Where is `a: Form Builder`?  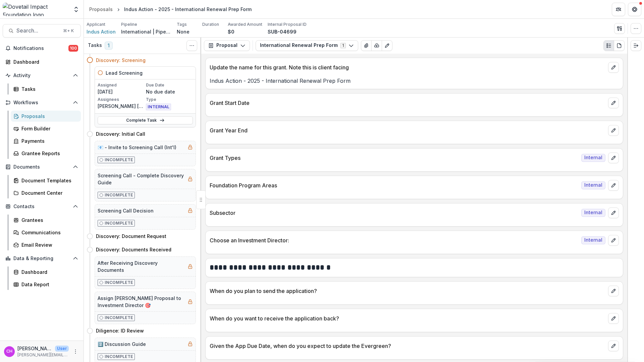
a: Form Builder is located at coordinates (46, 129).